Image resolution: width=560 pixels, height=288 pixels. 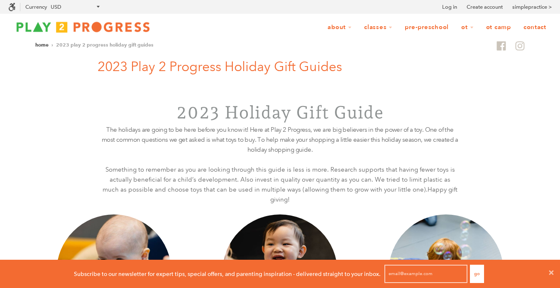 I want to click on a: OT, so click(x=468, y=27).